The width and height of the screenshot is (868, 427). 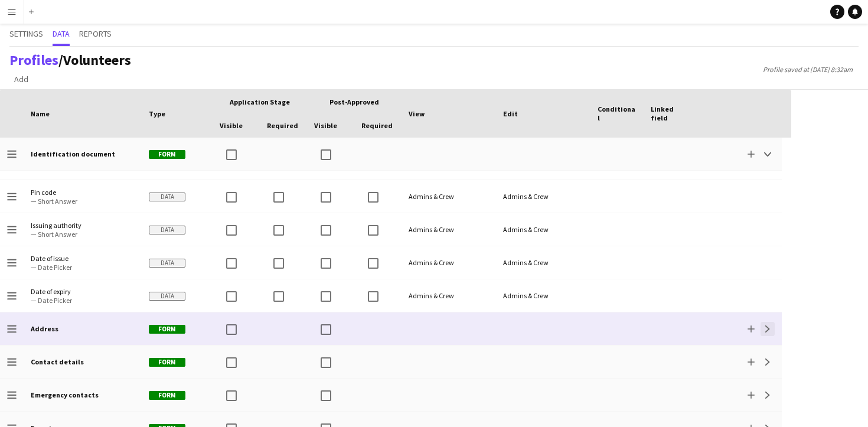 I want to click on a: Add, so click(x=21, y=79).